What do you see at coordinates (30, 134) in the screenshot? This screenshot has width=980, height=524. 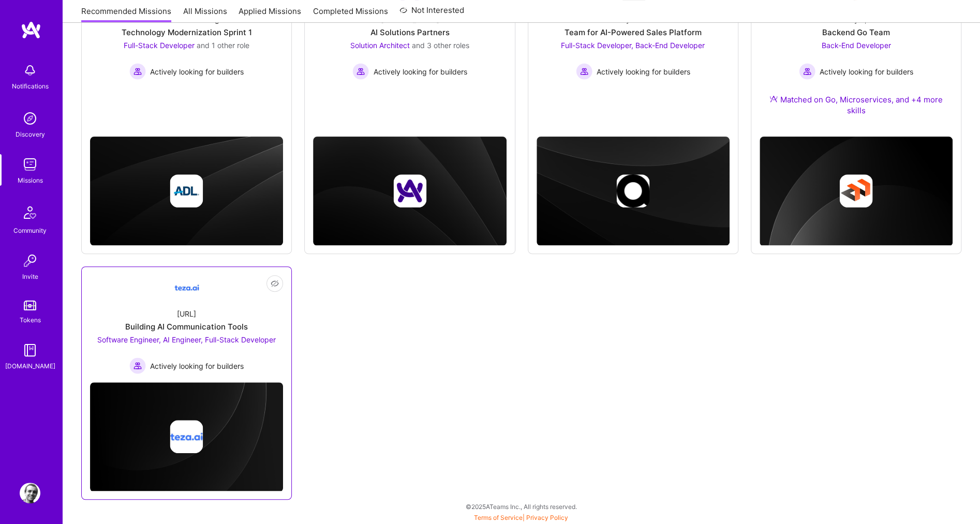 I see `div: Discovery` at bounding box center [30, 134].